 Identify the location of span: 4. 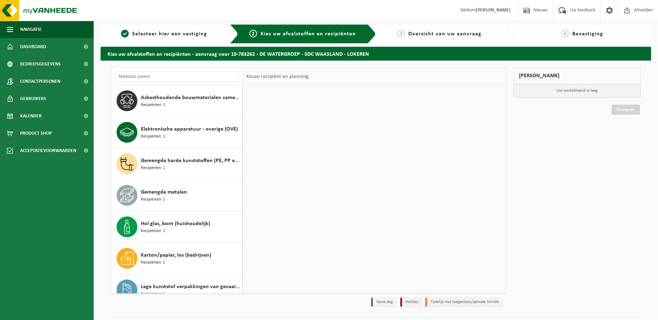
(565, 34).